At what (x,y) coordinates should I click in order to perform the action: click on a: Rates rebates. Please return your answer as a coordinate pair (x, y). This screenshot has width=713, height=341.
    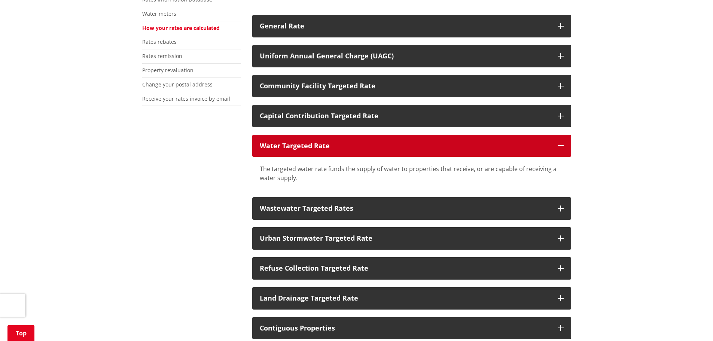
    Looking at the image, I should click on (159, 42).